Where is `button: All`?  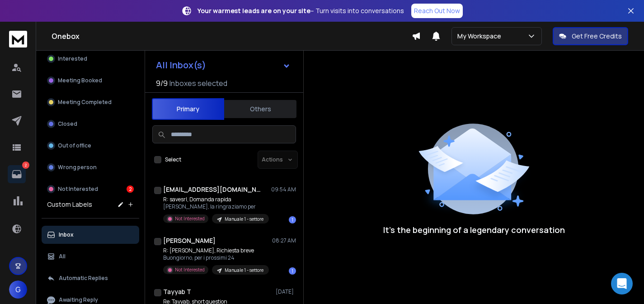
button: All is located at coordinates (90, 256).